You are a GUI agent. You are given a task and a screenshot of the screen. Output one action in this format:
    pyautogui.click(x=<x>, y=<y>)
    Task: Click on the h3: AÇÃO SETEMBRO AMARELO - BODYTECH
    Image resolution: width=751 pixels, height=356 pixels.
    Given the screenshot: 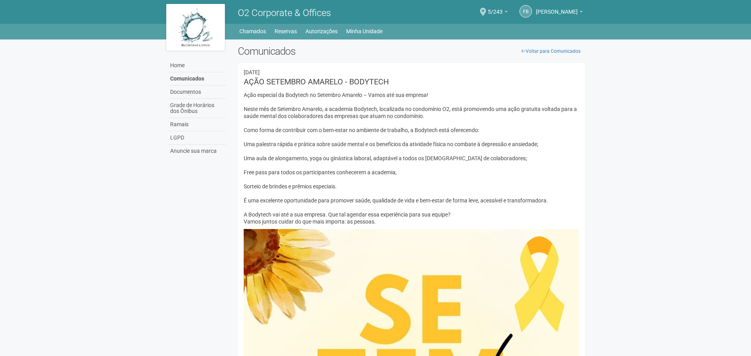 What is the action you would take?
    pyautogui.click(x=411, y=82)
    